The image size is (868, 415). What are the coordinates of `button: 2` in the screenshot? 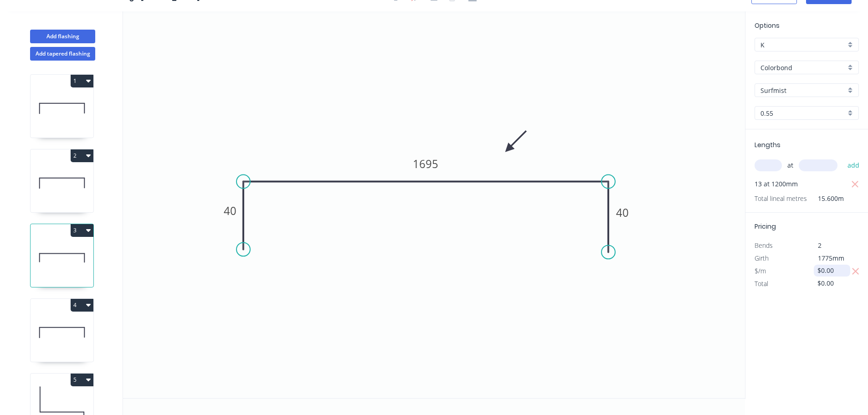 It's located at (82, 156).